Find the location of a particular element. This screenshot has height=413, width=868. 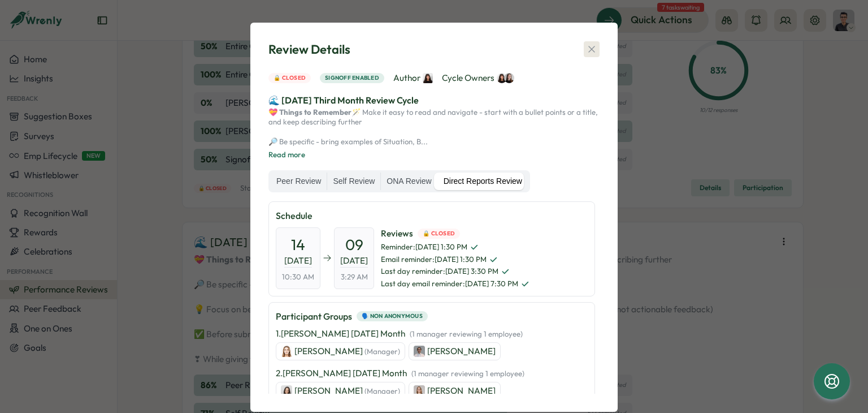

span: Signoff enabled is located at coordinates (352, 78).